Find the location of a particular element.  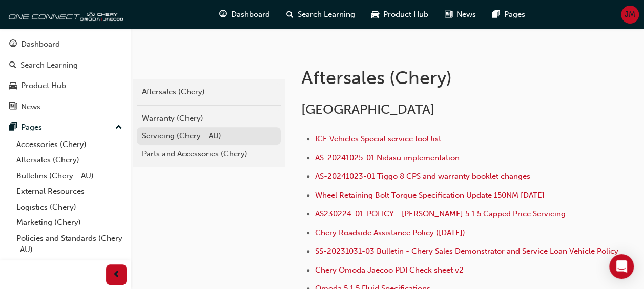

a: Servicing (Chery - AU) is located at coordinates (209, 136).